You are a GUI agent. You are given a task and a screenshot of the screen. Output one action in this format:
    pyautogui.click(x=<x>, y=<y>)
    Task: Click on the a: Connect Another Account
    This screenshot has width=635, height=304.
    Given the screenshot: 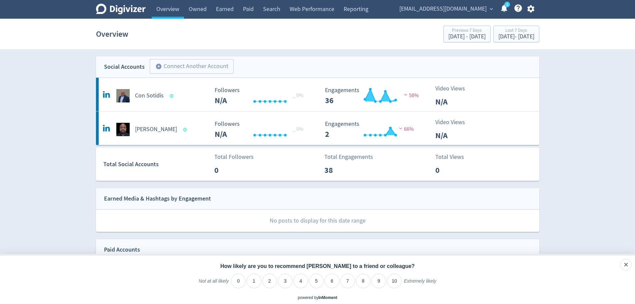 What is the action you would take?
    pyautogui.click(x=189, y=67)
    